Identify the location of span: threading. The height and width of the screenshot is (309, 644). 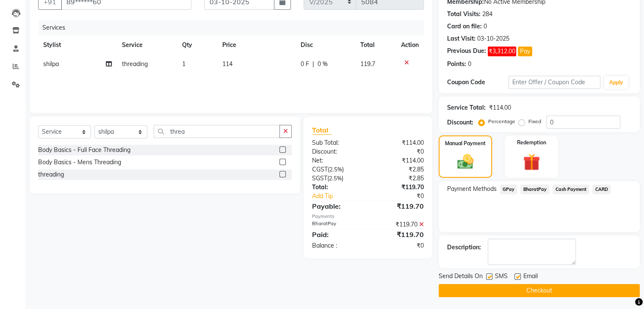
(135, 64).